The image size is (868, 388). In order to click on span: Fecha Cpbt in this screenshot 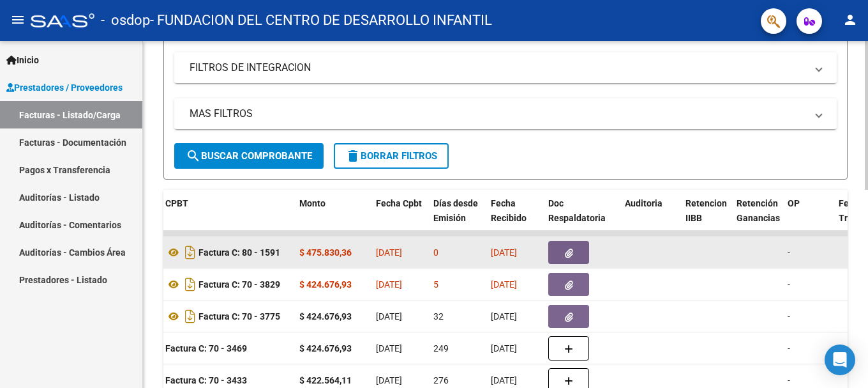, I will do `click(399, 203)`.